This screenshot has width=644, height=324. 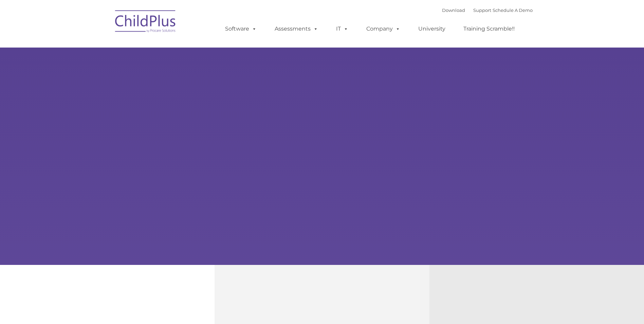 What do you see at coordinates (146, 23) in the screenshot?
I see `img: ChildPlus by Procare Solutions` at bounding box center [146, 23].